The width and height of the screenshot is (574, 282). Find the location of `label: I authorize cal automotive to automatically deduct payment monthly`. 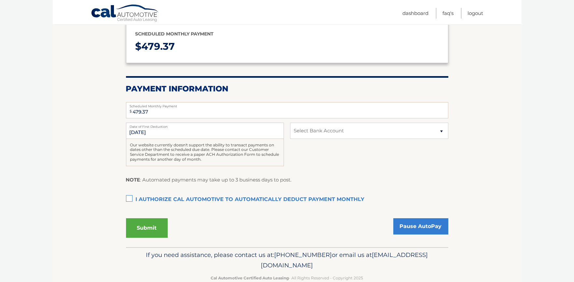

label: I authorize cal automotive to automatically deduct payment monthly is located at coordinates (287, 200).